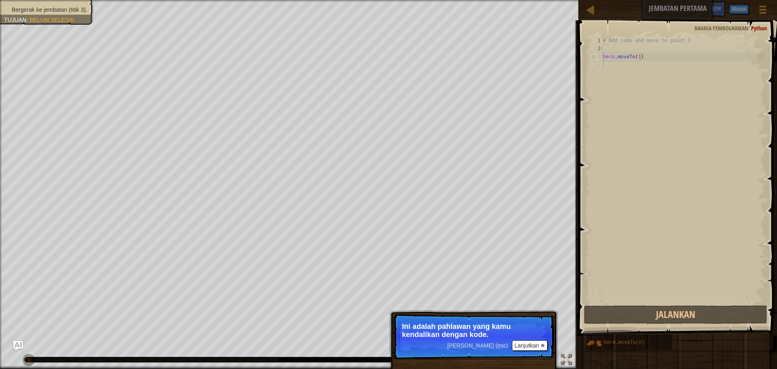 This screenshot has width=777, height=369. What do you see at coordinates (52, 20) in the screenshot?
I see `span: Belum selesai` at bounding box center [52, 20].